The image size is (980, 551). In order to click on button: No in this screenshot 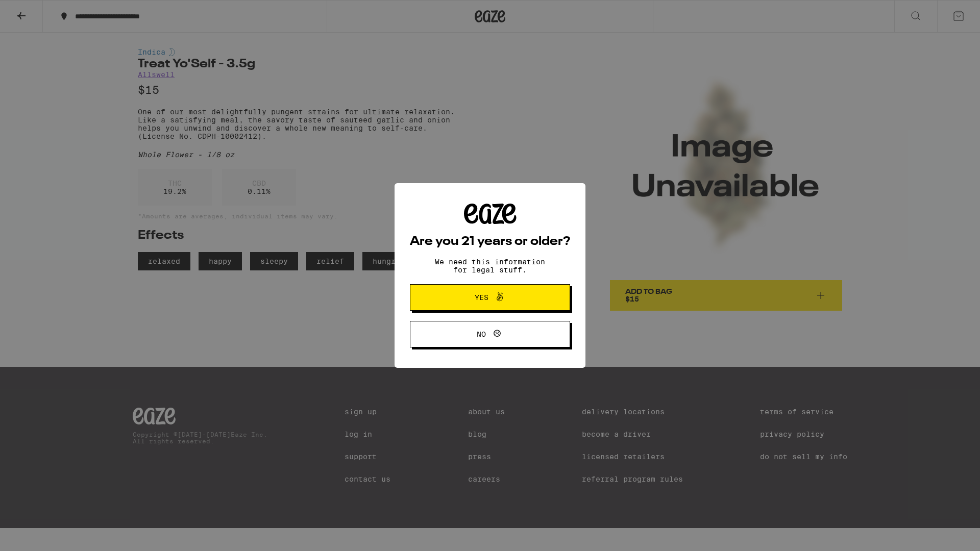, I will do `click(490, 334)`.